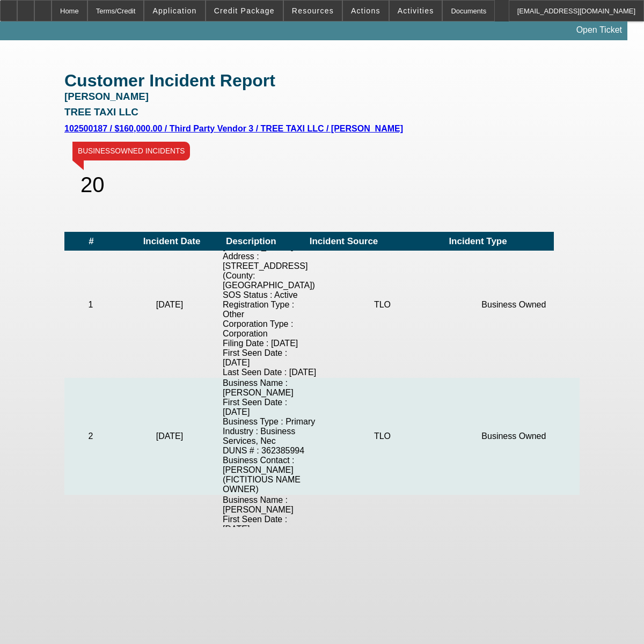 The image size is (644, 644). Describe the element at coordinates (313, 11) in the screenshot. I see `span: Resources` at that location.